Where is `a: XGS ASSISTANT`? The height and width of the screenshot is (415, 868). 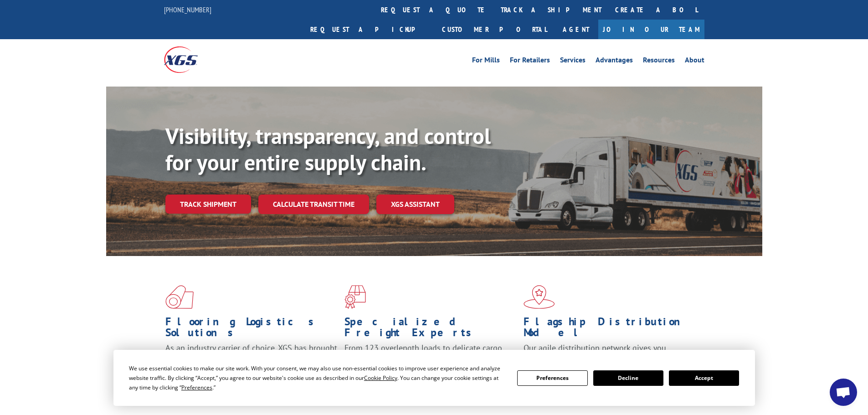
a: XGS ASSISTANT is located at coordinates (415, 204).